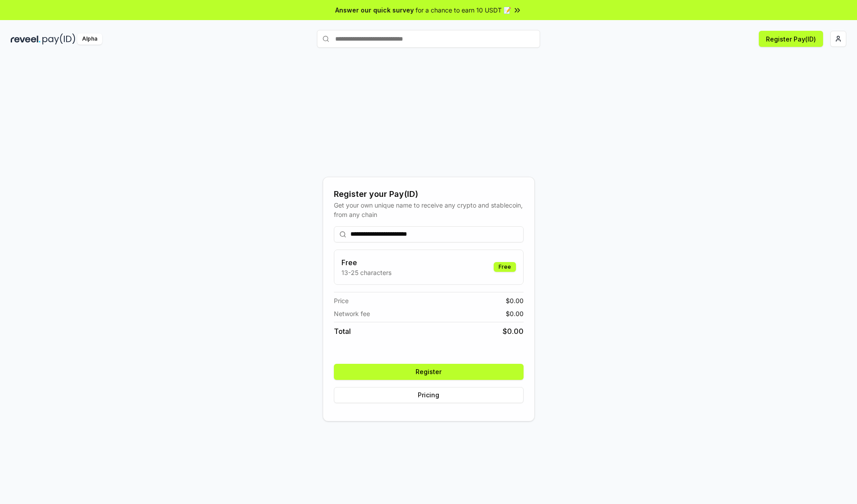 This screenshot has width=857, height=504. I want to click on span: Price, so click(341, 300).